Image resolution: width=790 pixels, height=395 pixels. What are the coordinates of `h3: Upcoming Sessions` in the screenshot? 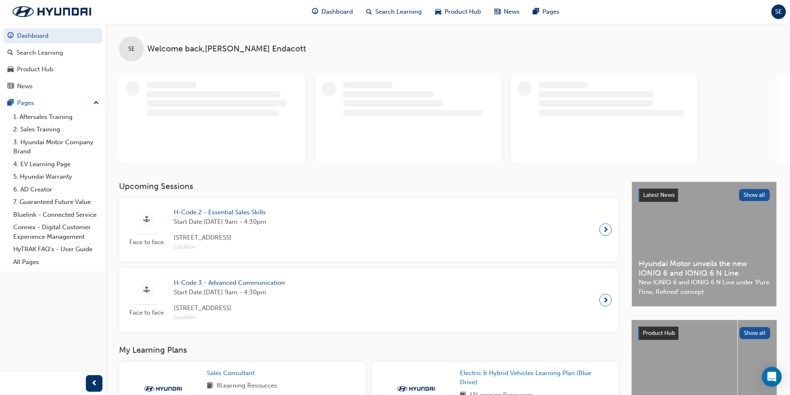 It's located at (369, 186).